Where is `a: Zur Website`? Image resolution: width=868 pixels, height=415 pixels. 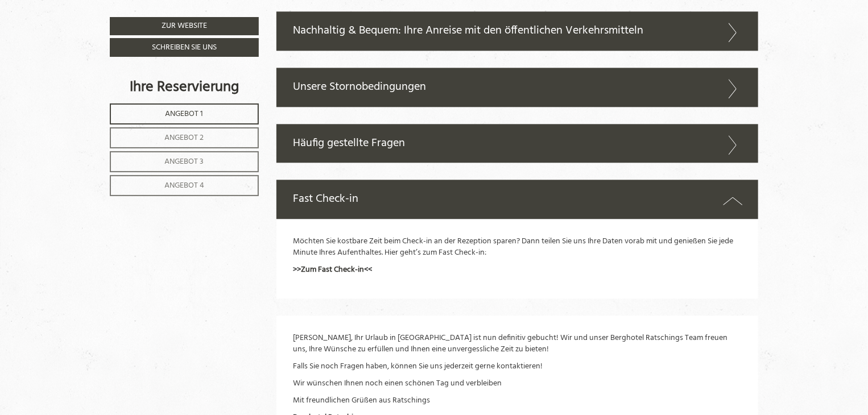
a: Zur Website is located at coordinates (184, 26).